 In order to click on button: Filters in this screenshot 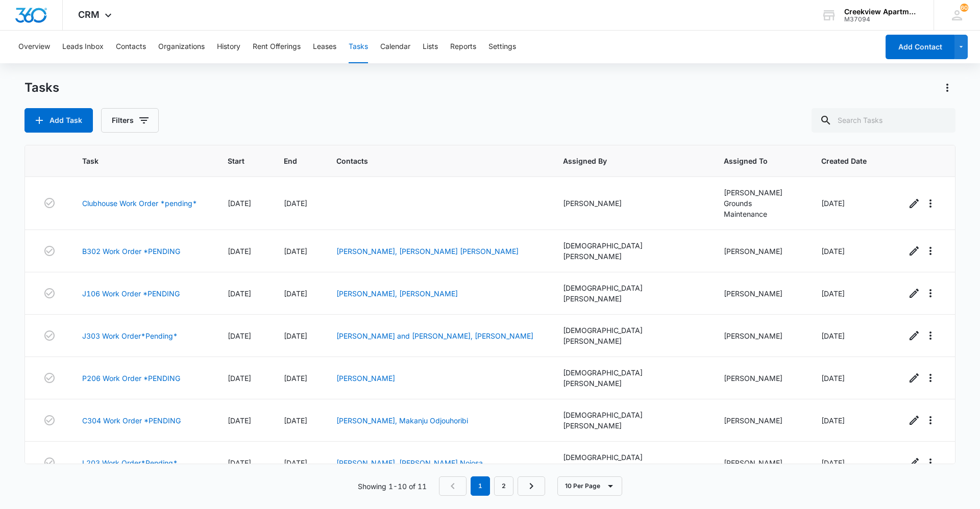, I will do `click(129, 120)`.